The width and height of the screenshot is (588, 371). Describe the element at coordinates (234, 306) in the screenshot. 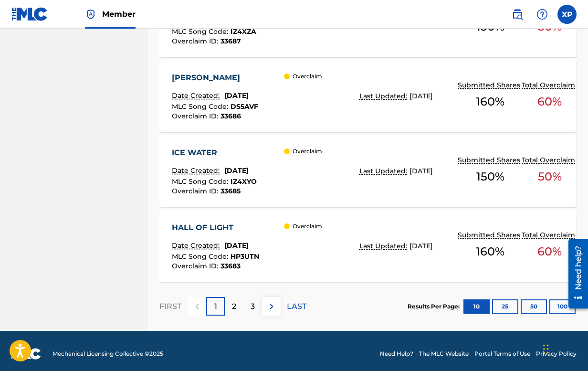

I see `p: 2` at that location.